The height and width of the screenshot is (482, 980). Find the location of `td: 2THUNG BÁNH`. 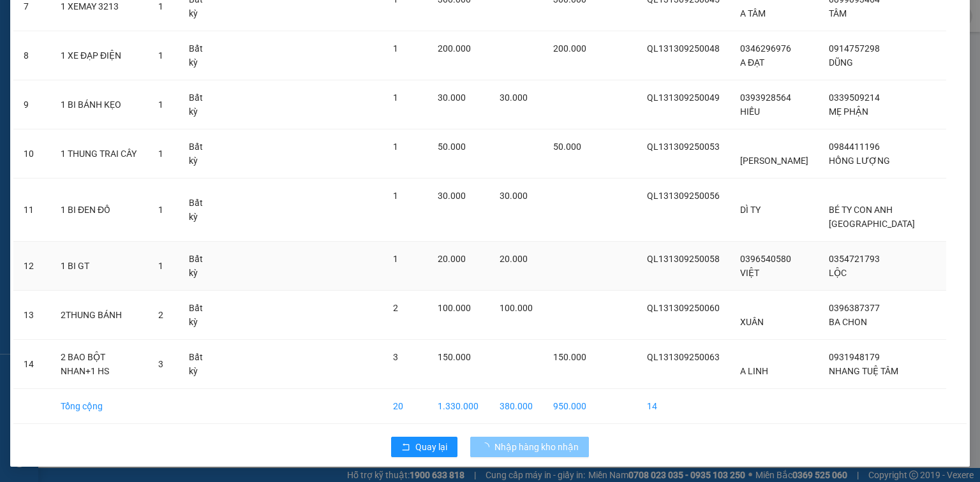

td: 2THUNG BÁNH is located at coordinates (99, 315).